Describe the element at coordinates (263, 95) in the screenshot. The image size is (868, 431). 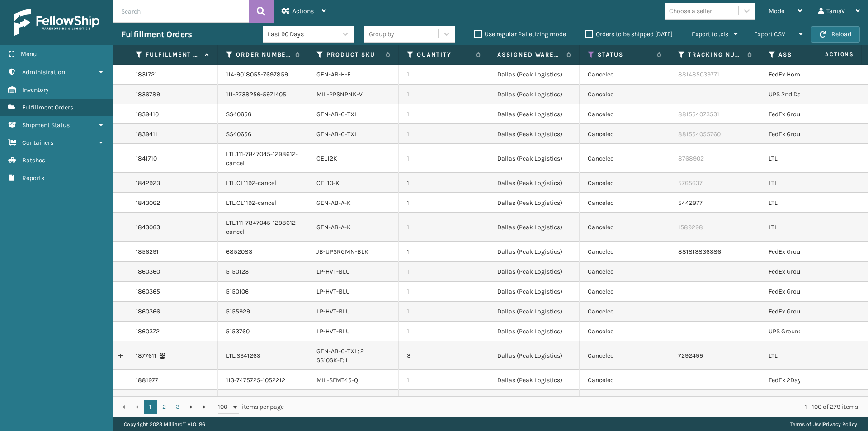
I see `td: 111-2738256-5971405` at that location.